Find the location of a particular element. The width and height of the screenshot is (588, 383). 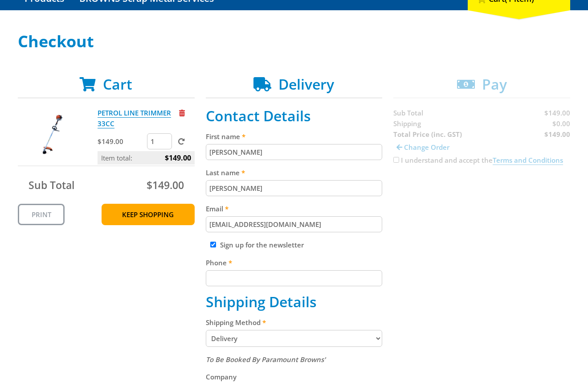

label: Last name is located at coordinates (294, 173).